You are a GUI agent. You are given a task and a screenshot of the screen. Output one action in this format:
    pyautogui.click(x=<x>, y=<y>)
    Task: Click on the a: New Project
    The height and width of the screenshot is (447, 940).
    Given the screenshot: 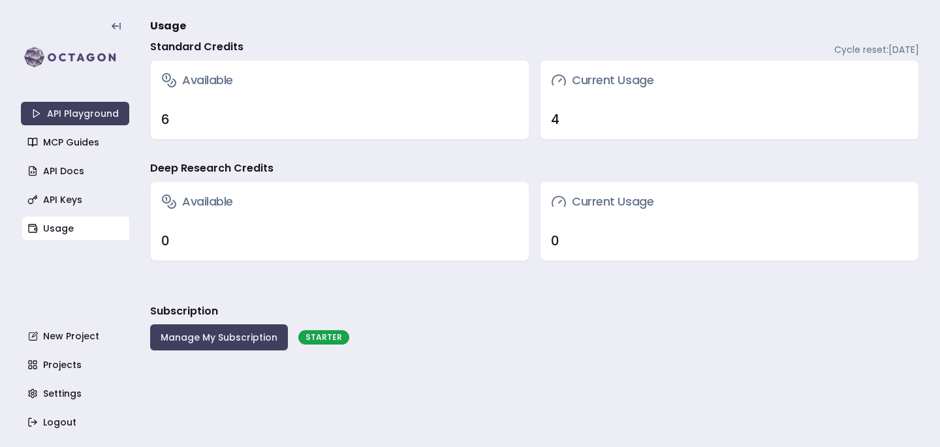 What is the action you would take?
    pyautogui.click(x=76, y=336)
    